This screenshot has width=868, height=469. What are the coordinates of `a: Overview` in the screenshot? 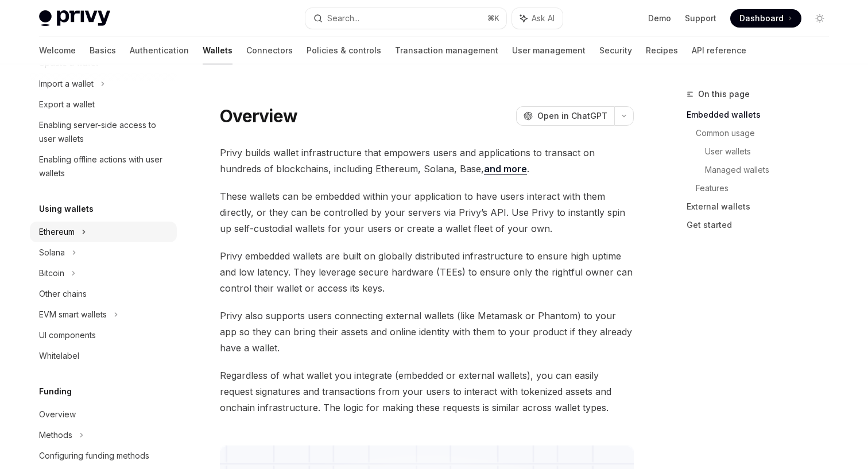 It's located at (103, 415).